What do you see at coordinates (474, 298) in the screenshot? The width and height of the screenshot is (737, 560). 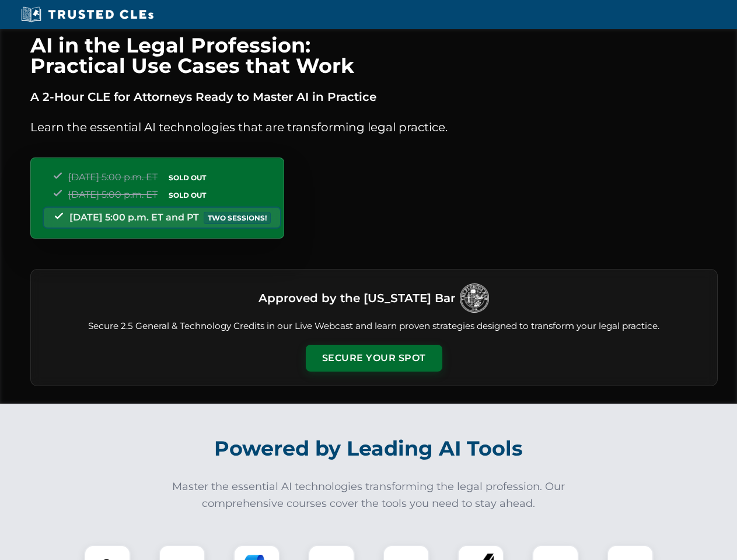 I see `img: Logo` at bounding box center [474, 298].